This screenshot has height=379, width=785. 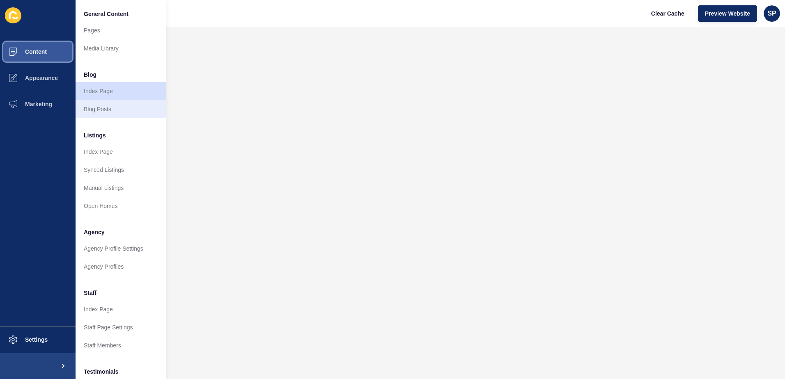 What do you see at coordinates (90, 75) in the screenshot?
I see `span: Blog` at bounding box center [90, 75].